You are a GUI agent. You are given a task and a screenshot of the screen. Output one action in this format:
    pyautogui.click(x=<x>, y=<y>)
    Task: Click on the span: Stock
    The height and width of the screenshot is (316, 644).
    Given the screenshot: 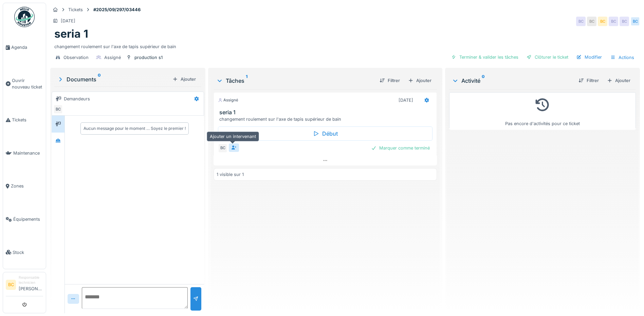 What is the action you would take?
    pyautogui.click(x=28, y=253)
    